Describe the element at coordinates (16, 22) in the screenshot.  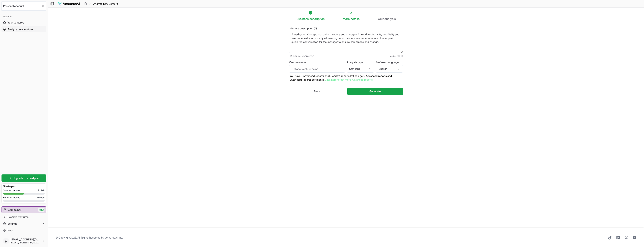
I see `span: Your ventures` at that location.